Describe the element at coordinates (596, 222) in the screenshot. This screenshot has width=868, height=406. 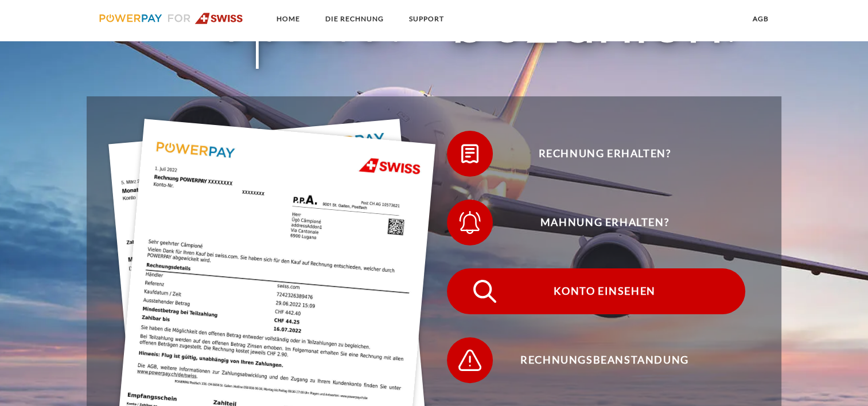
I see `a: Mahnung erhalten?` at that location.